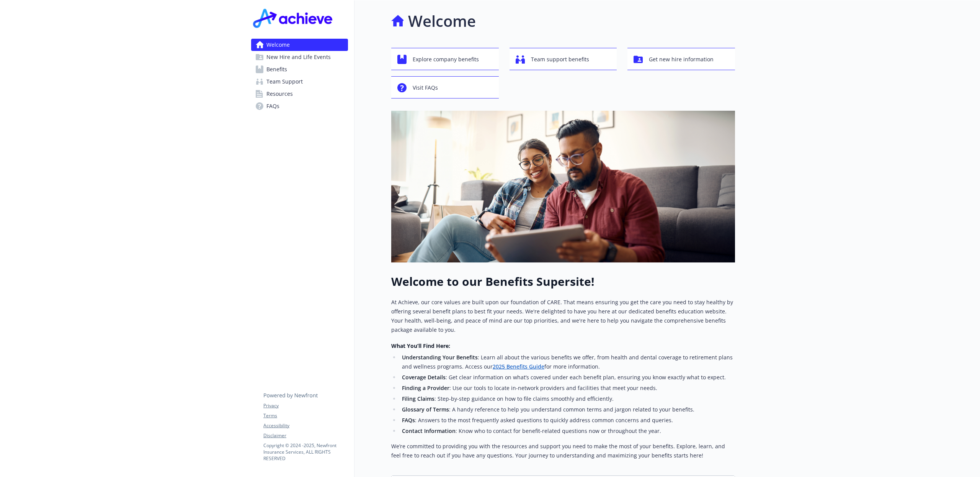 The image size is (980, 477). I want to click on button: Team support benefits, so click(564, 59).